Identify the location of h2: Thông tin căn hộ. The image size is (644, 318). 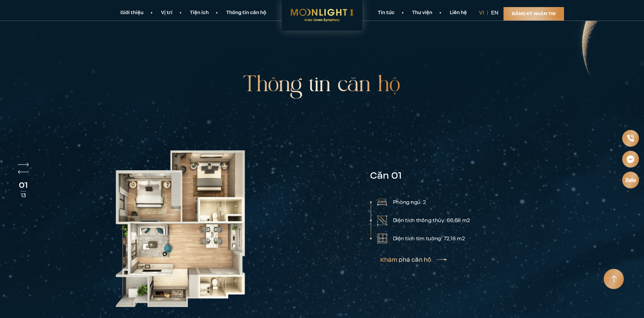
(322, 85).